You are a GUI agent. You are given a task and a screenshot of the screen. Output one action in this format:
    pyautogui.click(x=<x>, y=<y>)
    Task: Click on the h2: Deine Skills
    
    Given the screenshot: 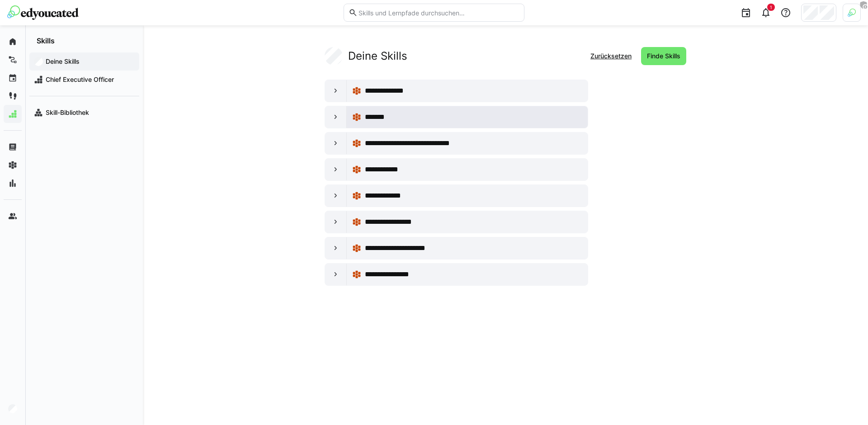 What is the action you would take?
    pyautogui.click(x=377, y=56)
    